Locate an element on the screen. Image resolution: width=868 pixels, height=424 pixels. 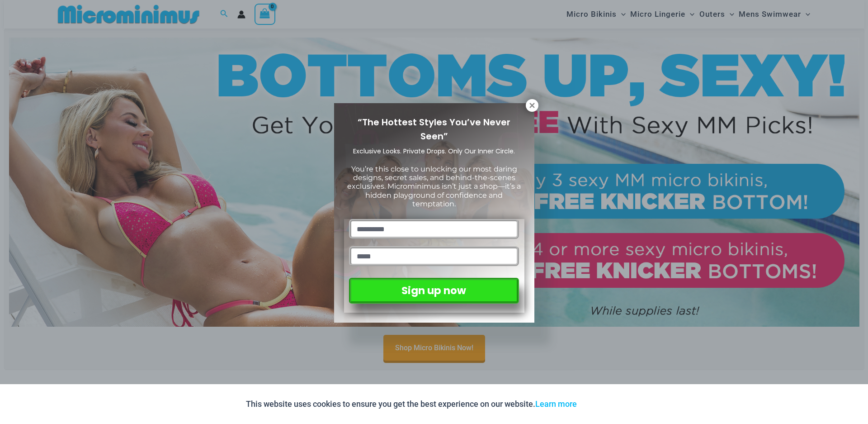
button: Accept is located at coordinates (602, 404).